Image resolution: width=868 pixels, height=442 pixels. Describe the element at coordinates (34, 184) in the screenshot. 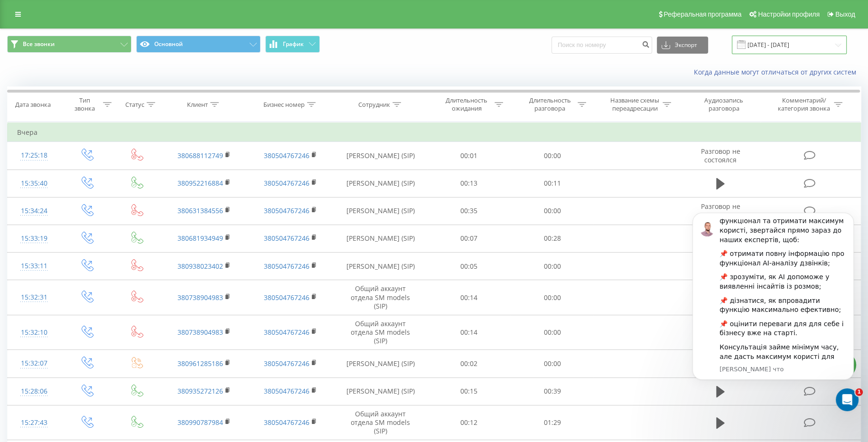

I see `div: 15:35:40` at that location.